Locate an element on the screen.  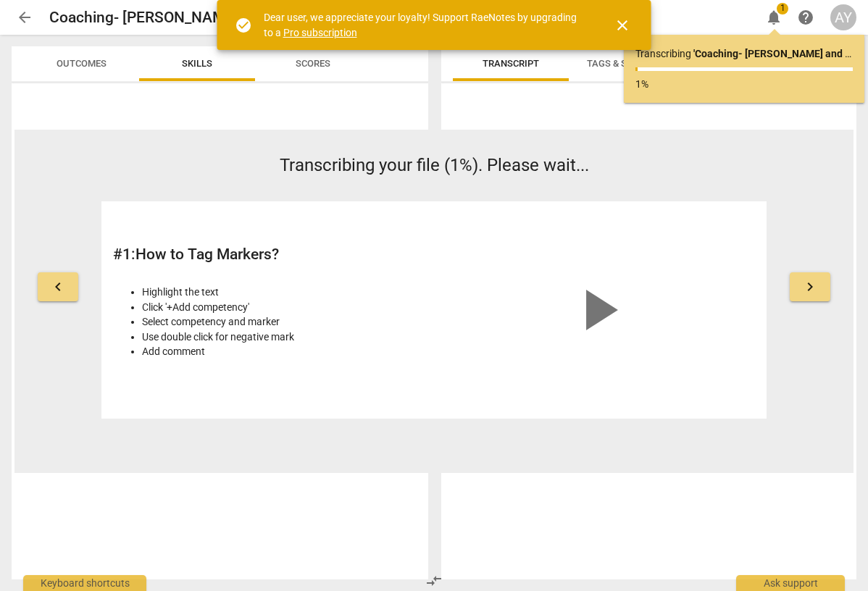
div: Keyboard shortcuts is located at coordinates (84, 584).